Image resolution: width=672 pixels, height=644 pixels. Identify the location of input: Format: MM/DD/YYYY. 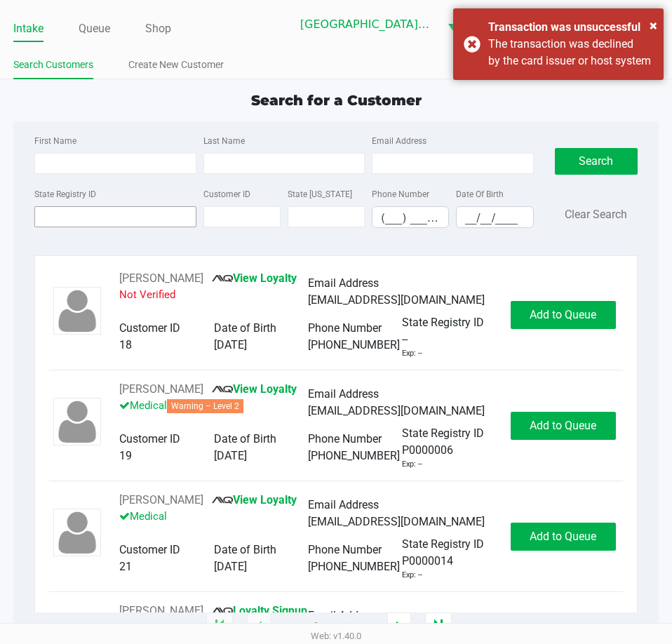
(495, 217).